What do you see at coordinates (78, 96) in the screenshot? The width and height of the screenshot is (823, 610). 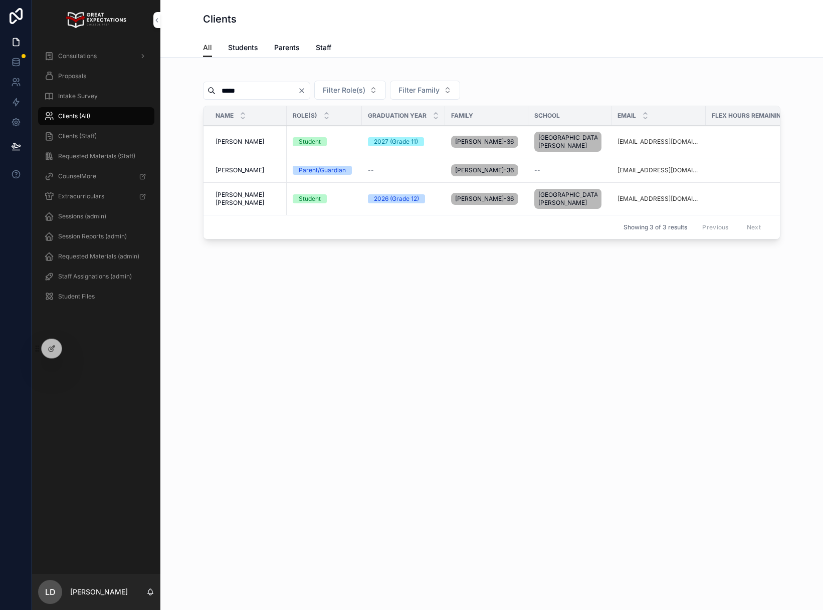 I see `span: Intake Survey` at bounding box center [78, 96].